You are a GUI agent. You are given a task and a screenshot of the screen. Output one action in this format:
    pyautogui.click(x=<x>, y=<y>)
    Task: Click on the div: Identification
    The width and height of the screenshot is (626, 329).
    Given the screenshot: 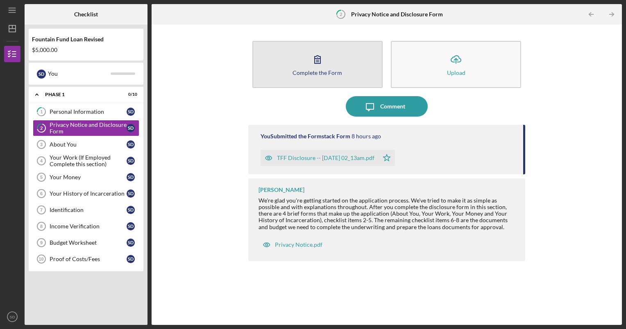 What is the action you would take?
    pyautogui.click(x=88, y=210)
    